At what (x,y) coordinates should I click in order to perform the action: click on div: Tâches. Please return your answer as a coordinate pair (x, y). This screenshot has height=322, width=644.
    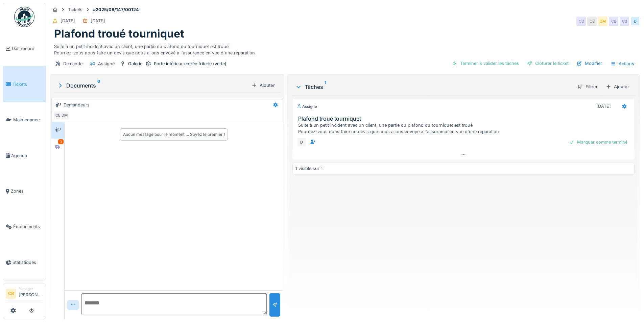
    Looking at the image, I should click on (434, 87).